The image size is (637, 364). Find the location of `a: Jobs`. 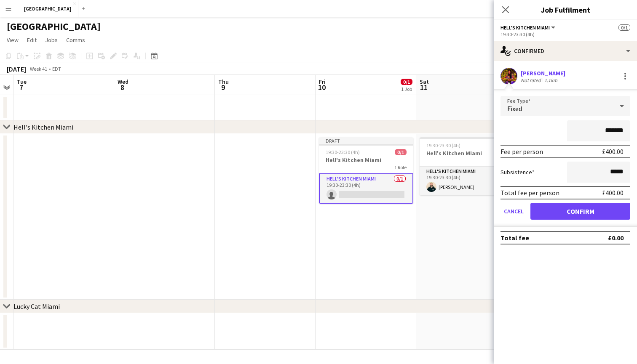

a: Jobs is located at coordinates (51, 40).